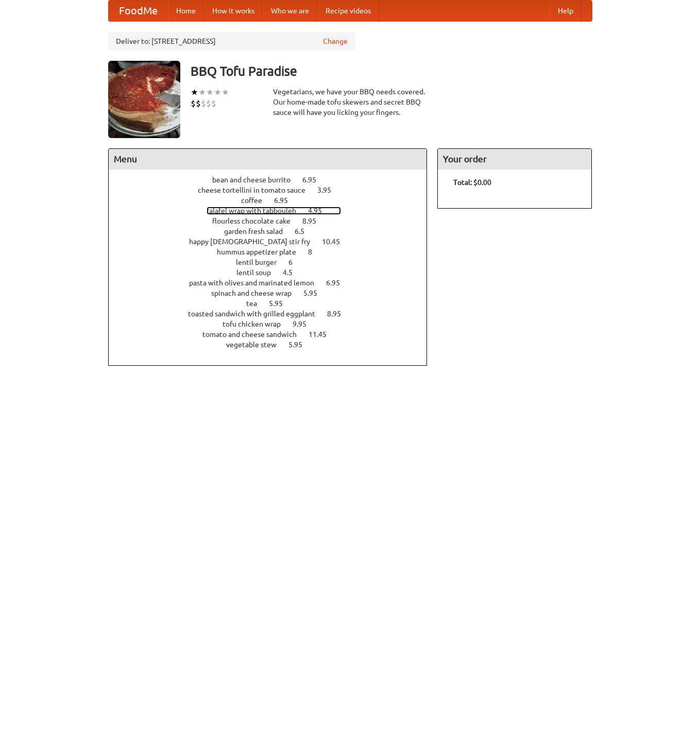 The height and width of the screenshot is (729, 700). Describe the element at coordinates (257, 221) in the screenshot. I see `span: flourless chocolate cake` at that location.